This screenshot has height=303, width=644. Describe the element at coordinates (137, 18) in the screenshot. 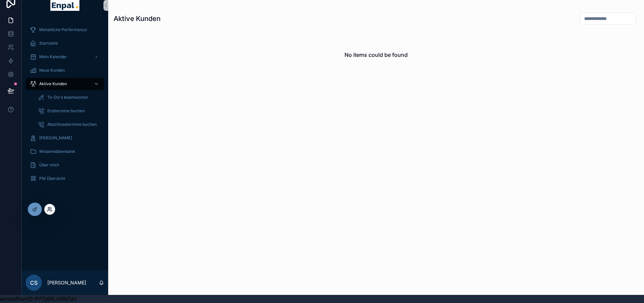

I see `h1: Aktive Kunden` at that location.